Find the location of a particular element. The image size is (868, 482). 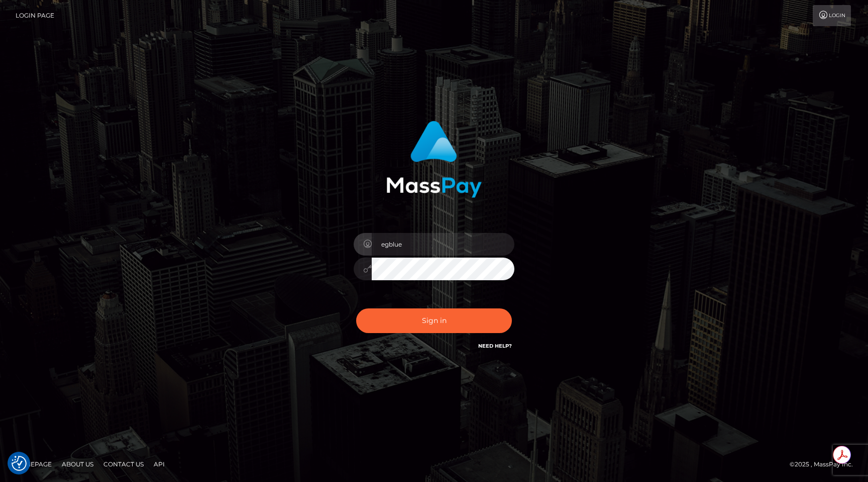

a: API is located at coordinates (159, 463).